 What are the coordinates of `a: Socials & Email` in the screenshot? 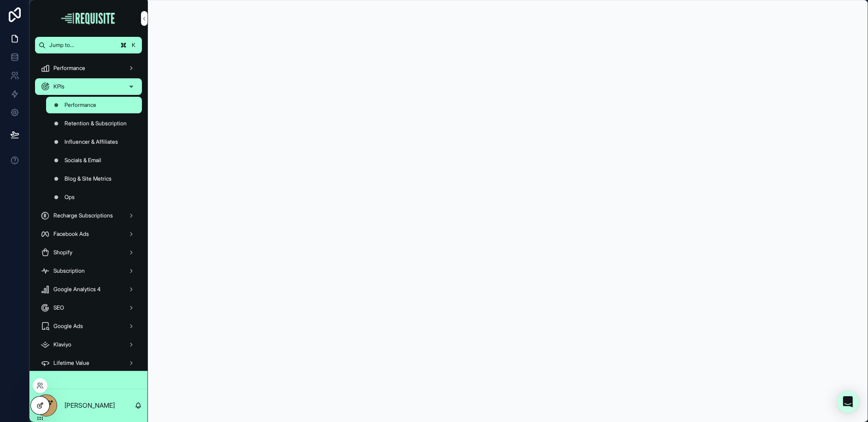 It's located at (94, 160).